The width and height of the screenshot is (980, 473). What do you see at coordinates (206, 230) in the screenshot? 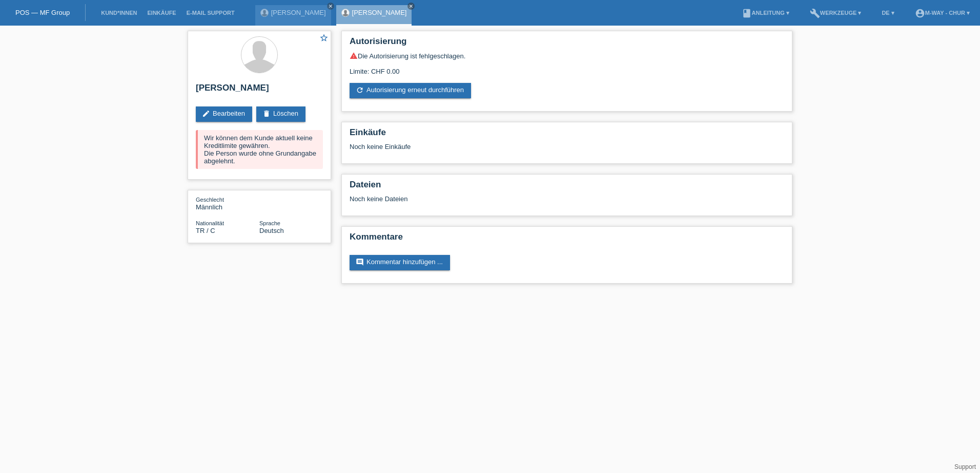
I see `span: Türkei / C / 17.02.1980` at bounding box center [206, 230].